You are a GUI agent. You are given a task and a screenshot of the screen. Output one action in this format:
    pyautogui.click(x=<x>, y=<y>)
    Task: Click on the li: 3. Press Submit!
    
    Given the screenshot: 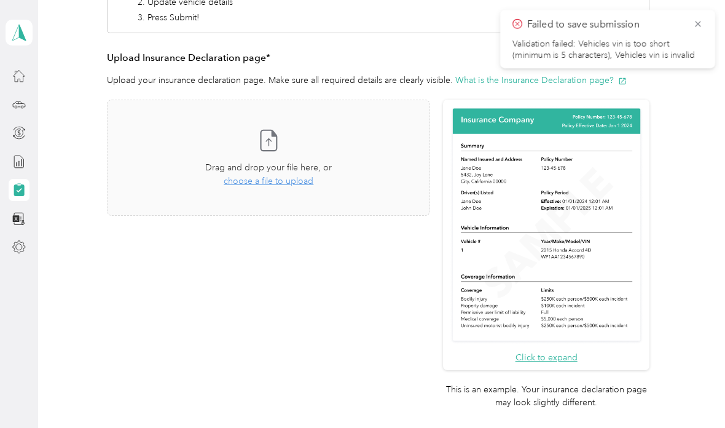 What is the action you would take?
    pyautogui.click(x=240, y=17)
    